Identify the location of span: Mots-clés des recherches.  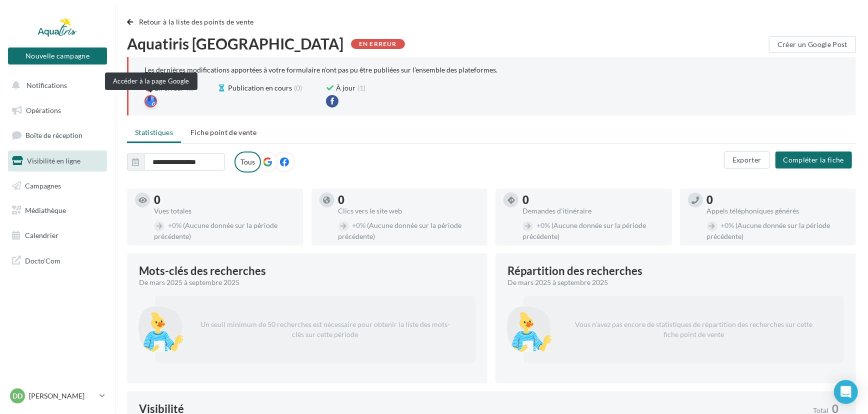
(202, 271).